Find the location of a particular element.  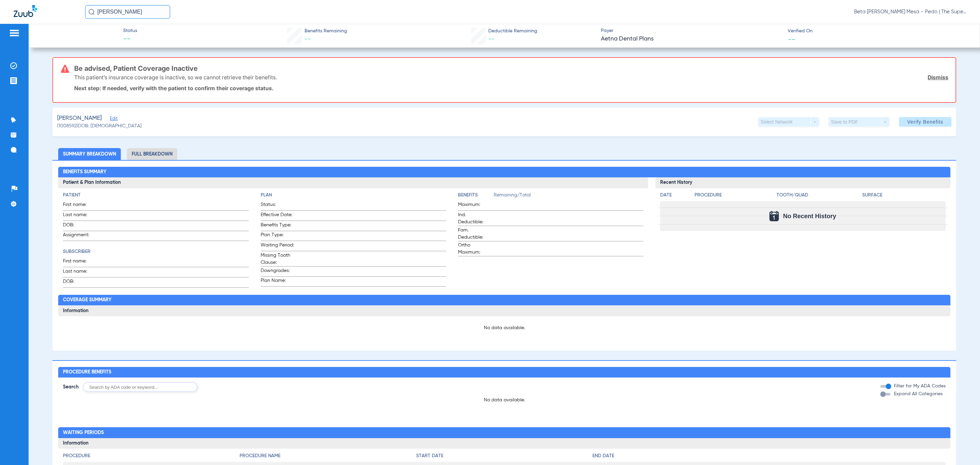

app-breakdown-title: Subscriber is located at coordinates (155, 251).